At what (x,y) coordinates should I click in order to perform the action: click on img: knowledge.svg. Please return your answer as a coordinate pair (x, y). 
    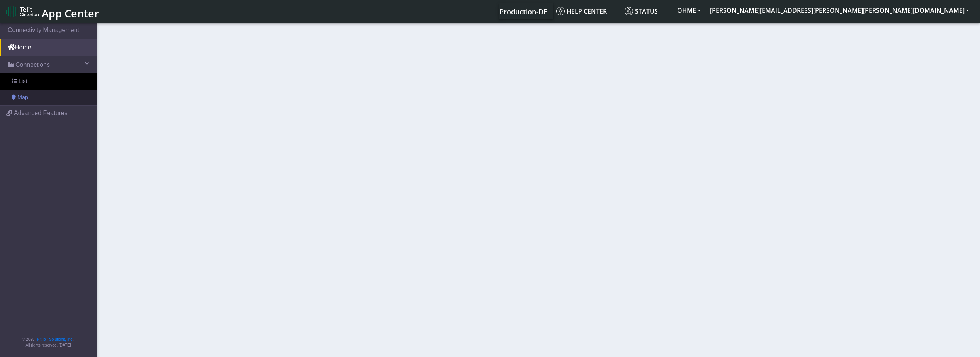
    Looking at the image, I should click on (560, 11).